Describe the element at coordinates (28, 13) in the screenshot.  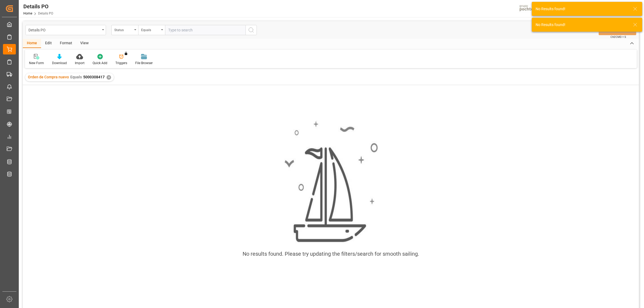
I see `a: Home` at that location.